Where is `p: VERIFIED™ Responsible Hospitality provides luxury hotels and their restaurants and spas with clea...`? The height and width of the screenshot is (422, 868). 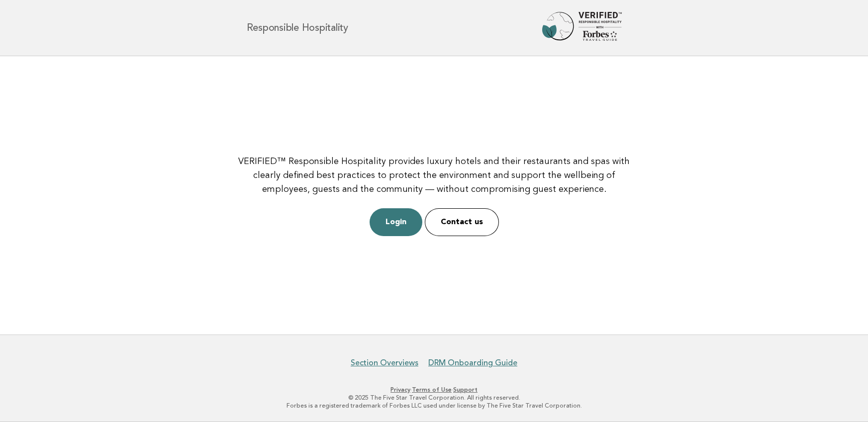 p: VERIFIED™ Responsible Hospitality provides luxury hotels and their restaurants and spas with clea... is located at coordinates (434, 175).